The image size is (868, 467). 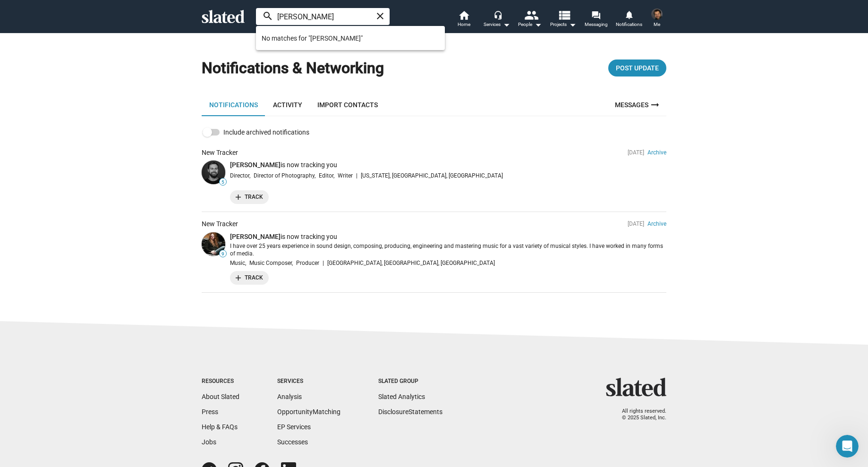 I want to click on mat-icon: notifications, so click(x=629, y=14).